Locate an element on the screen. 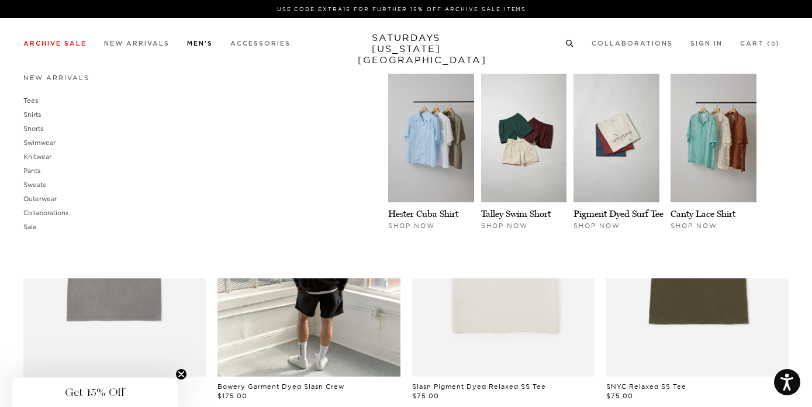  p: Use Code EXTRA15 for Further 15% Off Archive Sale Items is located at coordinates (402, 9).